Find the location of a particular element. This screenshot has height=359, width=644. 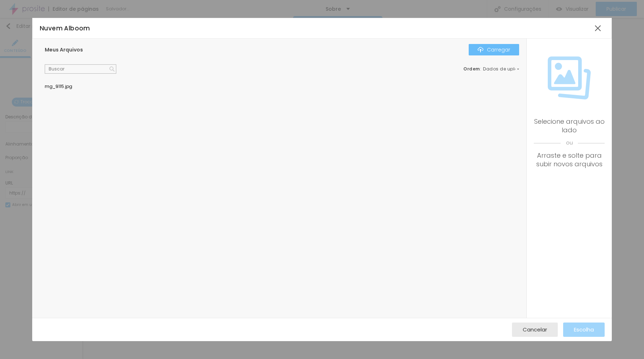

font: Selecione arquivos ao lado is located at coordinates (569, 126).